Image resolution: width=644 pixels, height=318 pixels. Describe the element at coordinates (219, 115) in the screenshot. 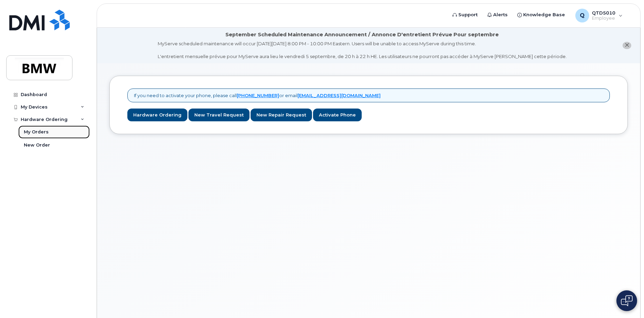

I see `a: New Travel Request` at that location.